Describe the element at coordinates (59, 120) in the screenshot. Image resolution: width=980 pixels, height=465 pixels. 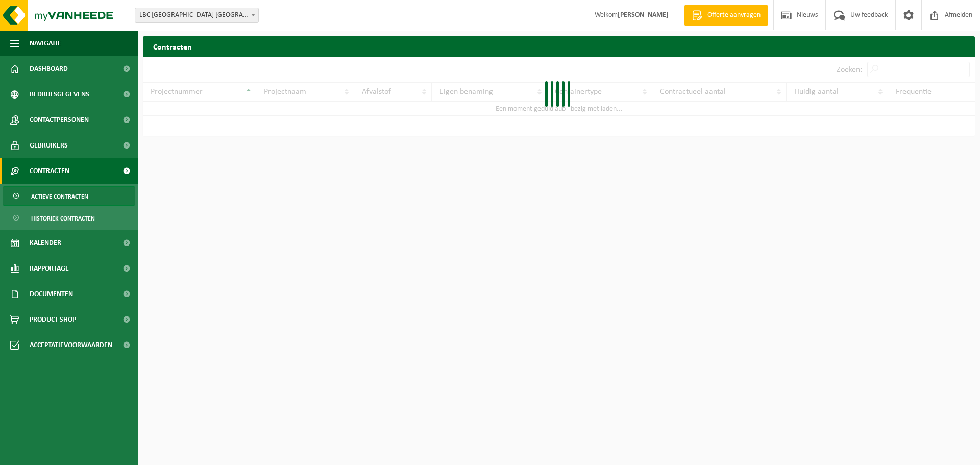
I see `span: Contactpersonen` at that location.